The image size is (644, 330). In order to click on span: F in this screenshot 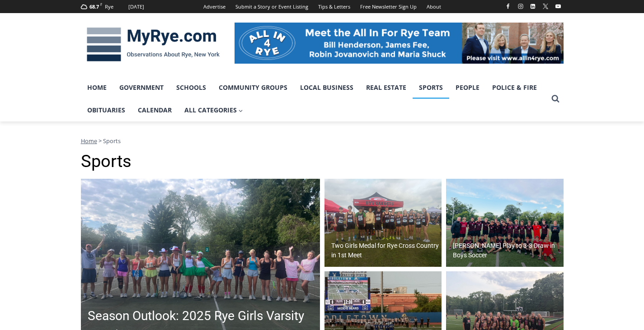, I will do `click(101, 4)`.